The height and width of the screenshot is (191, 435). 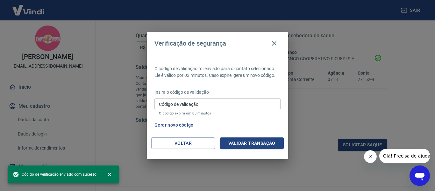 I want to click on button: close, so click(x=109, y=174).